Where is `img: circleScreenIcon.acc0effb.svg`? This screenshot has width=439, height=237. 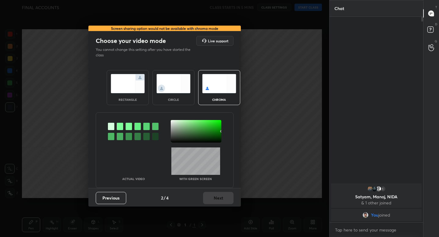 img: circleScreenIcon.acc0effb.svg is located at coordinates (173, 84).